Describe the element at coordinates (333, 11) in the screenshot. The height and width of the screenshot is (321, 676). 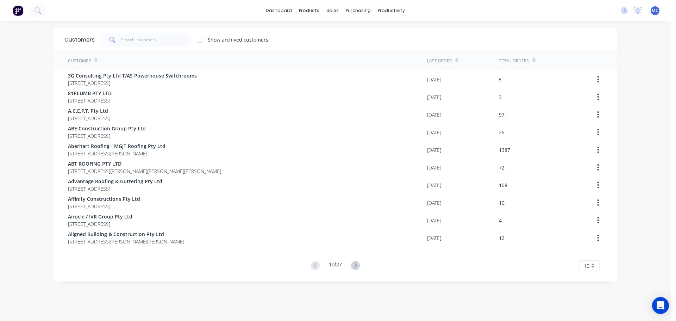
I see `div: sales` at that location.